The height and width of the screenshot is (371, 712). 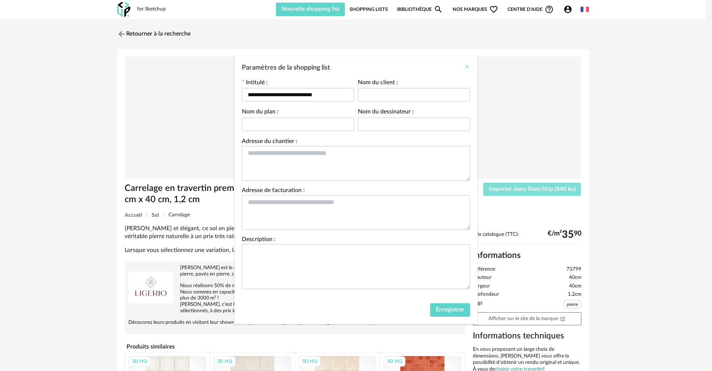 I want to click on label: Nom du dessinateur :, so click(x=386, y=113).